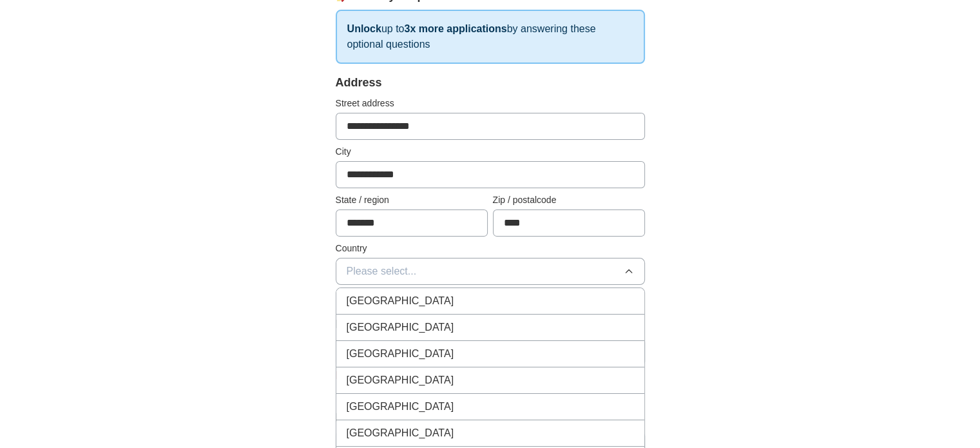  What do you see at coordinates (455, 28) in the screenshot?
I see `strong: 3x more applications` at bounding box center [455, 28].